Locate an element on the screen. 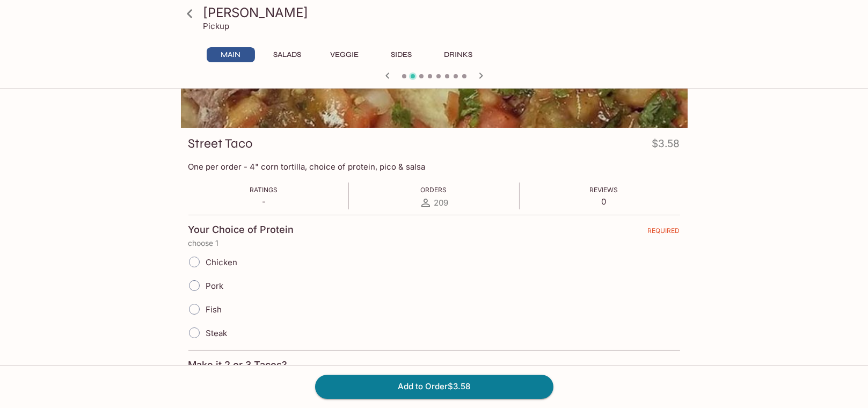 The height and width of the screenshot is (408, 868). p: Pickup is located at coordinates (216, 26).